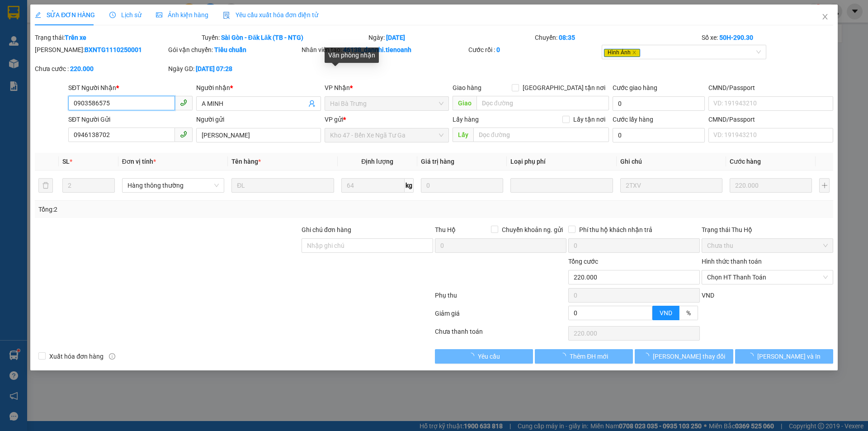 The image size is (868, 431). Describe the element at coordinates (671, 186) in the screenshot. I see `input: Ghi Chú` at that location.